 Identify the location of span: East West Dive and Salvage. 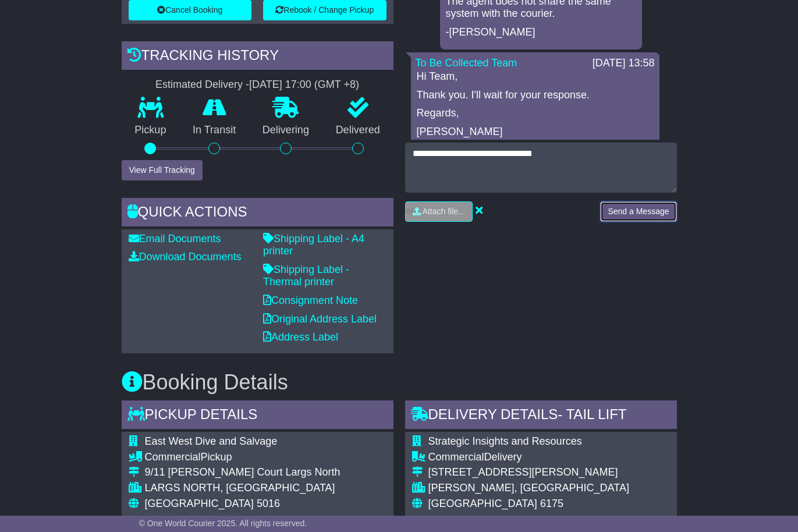
(212, 441).